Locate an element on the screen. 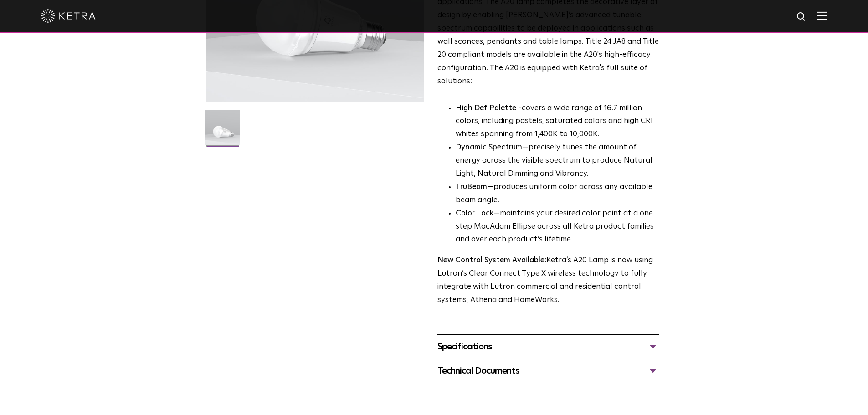 The width and height of the screenshot is (868, 415). li: —precisely tunes the amount of energy across the visible spectrum to produce Natural Light, Natur... is located at coordinates (557, 161).